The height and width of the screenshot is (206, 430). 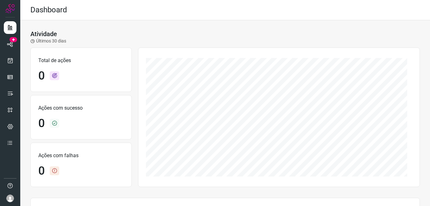 What do you see at coordinates (81, 155) in the screenshot?
I see `p: Ações com falhas` at bounding box center [81, 155].